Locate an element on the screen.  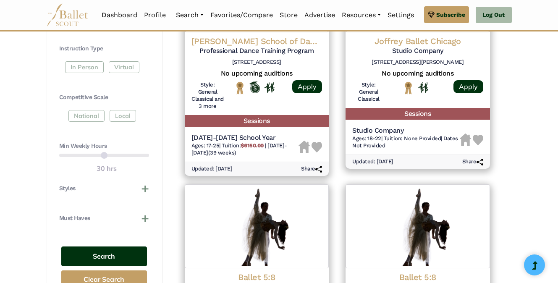
button: Must Haves is located at coordinates (104, 218).